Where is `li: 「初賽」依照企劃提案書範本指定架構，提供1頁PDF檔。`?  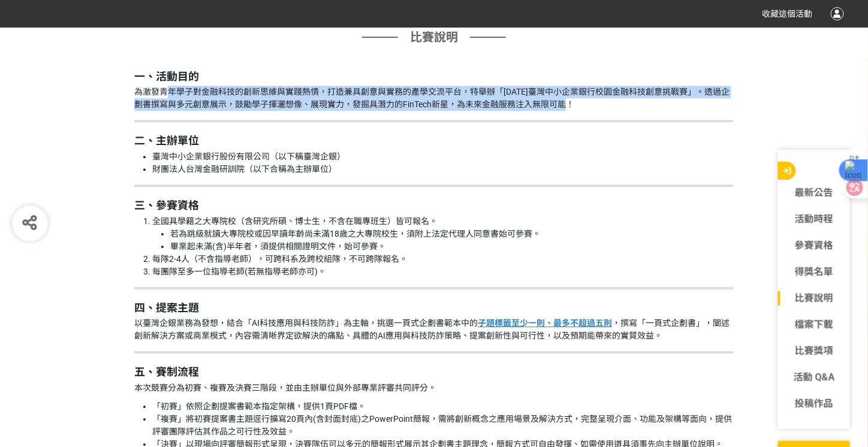 li: 「初賽」依照企劃提案書範本指定架構，提供1頁PDF檔。 is located at coordinates (443, 407).